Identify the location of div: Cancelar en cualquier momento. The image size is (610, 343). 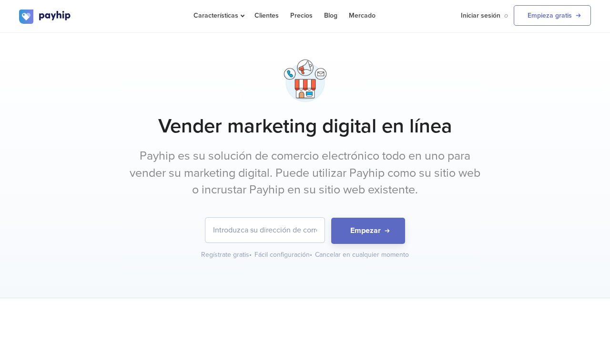
(361, 255).